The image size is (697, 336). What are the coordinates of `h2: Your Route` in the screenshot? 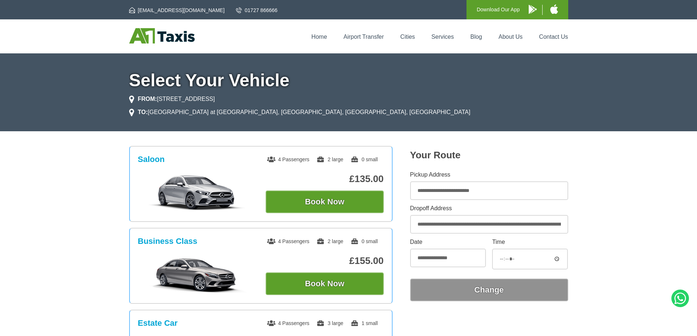 It's located at (489, 155).